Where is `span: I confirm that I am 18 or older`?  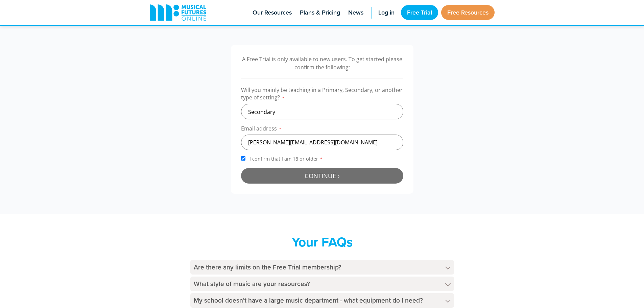
span: I confirm that I am 18 or older is located at coordinates (286, 159).